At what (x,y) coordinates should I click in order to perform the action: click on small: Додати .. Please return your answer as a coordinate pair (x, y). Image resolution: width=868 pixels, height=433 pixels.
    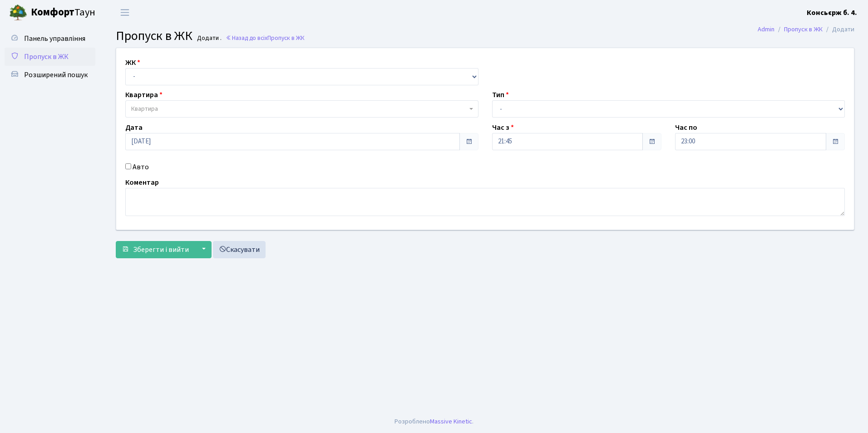
    Looking at the image, I should click on (208, 38).